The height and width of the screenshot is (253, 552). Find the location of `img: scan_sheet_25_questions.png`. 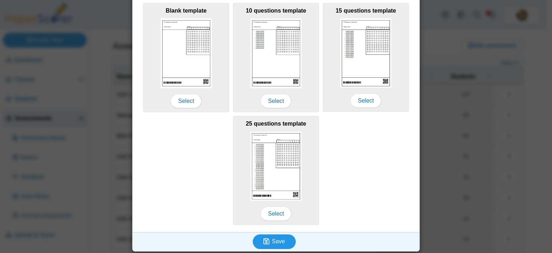

img: scan_sheet_25_questions.png is located at coordinates (276, 166).